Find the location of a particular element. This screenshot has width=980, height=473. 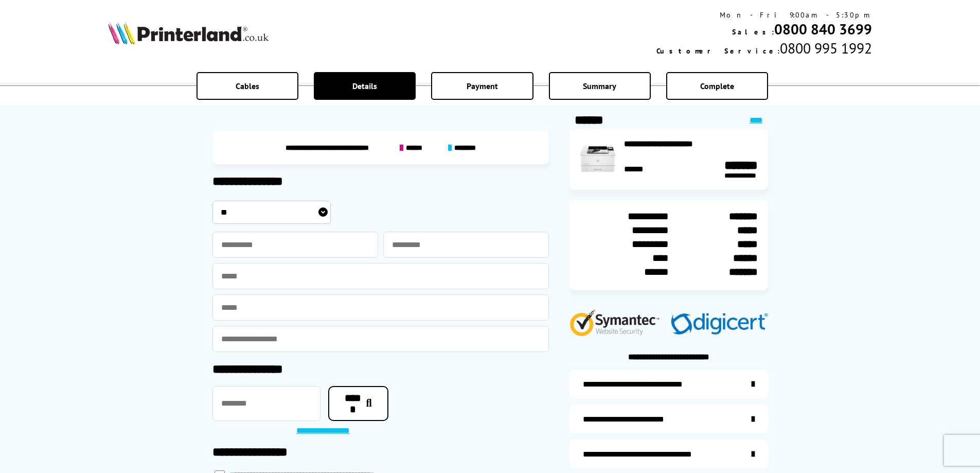

span: Complete is located at coordinates (717, 86).